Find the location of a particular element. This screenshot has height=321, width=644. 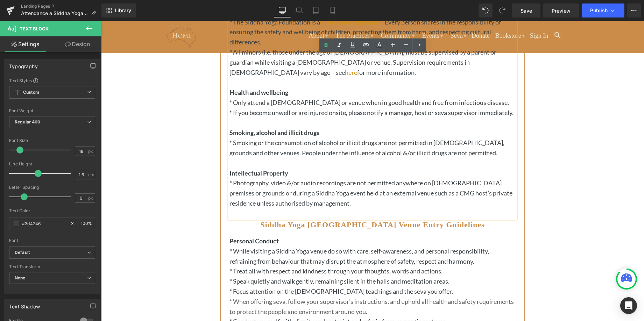

a: Landing Pages is located at coordinates (61, 6).